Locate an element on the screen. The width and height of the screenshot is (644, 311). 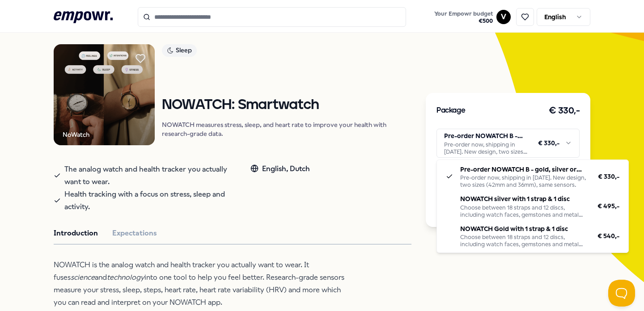
p: NOWATCH Gold with 1 strap & 1 disc is located at coordinates (523, 229).